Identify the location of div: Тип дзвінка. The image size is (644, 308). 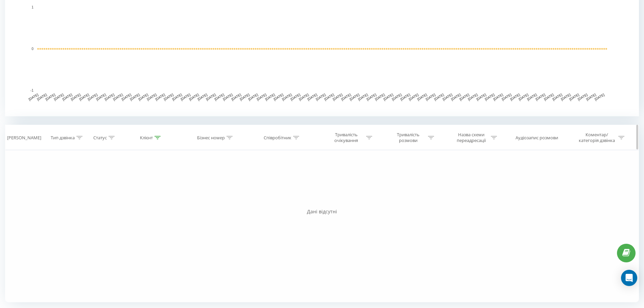
(63, 137).